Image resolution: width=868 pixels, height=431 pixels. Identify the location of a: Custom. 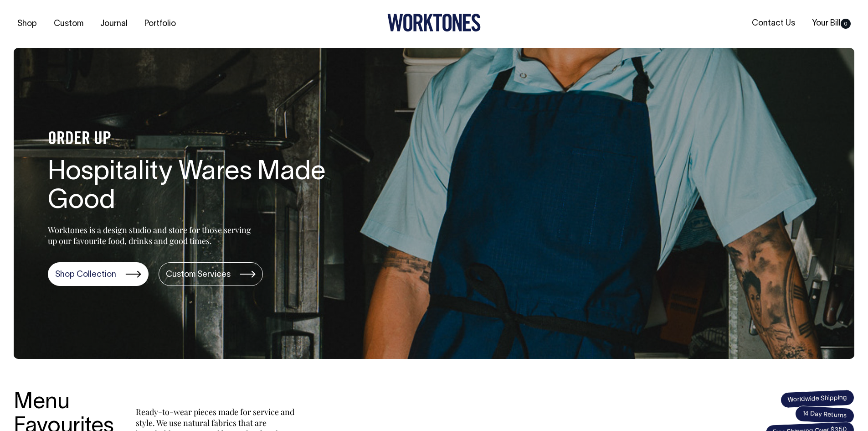
(69, 24).